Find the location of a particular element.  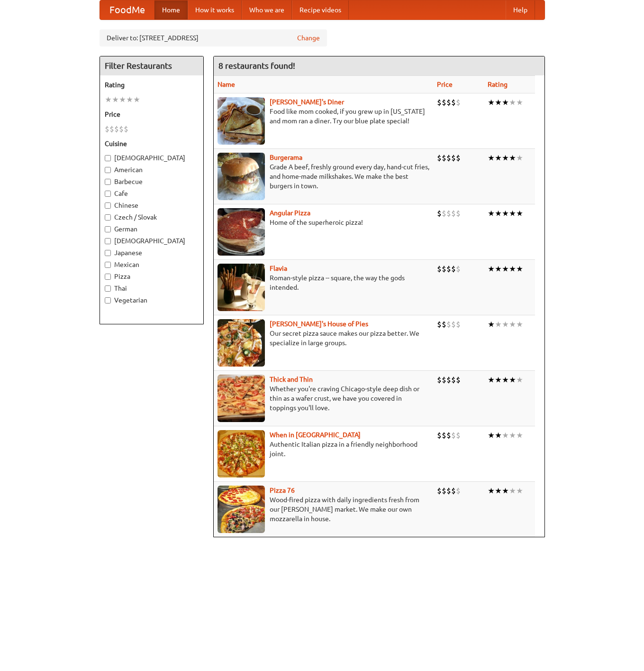

input: Vegetarian is located at coordinates (107, 300).